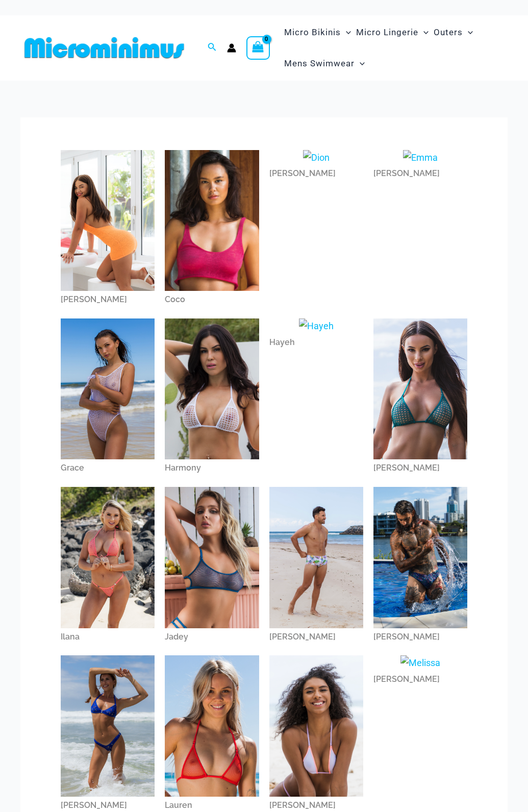 Image resolution: width=528 pixels, height=812 pixels. What do you see at coordinates (211, 229) in the screenshot?
I see `a: CocoCoco` at bounding box center [211, 229].